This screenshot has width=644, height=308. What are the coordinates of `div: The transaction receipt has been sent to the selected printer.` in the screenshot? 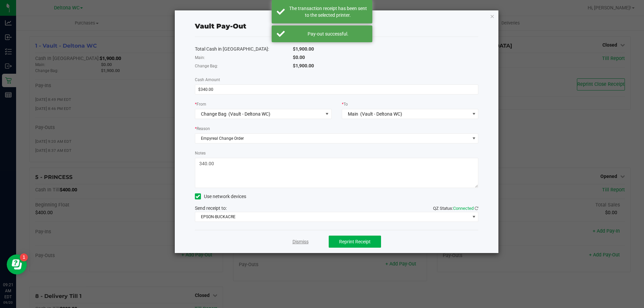 It's located at (328, 12).